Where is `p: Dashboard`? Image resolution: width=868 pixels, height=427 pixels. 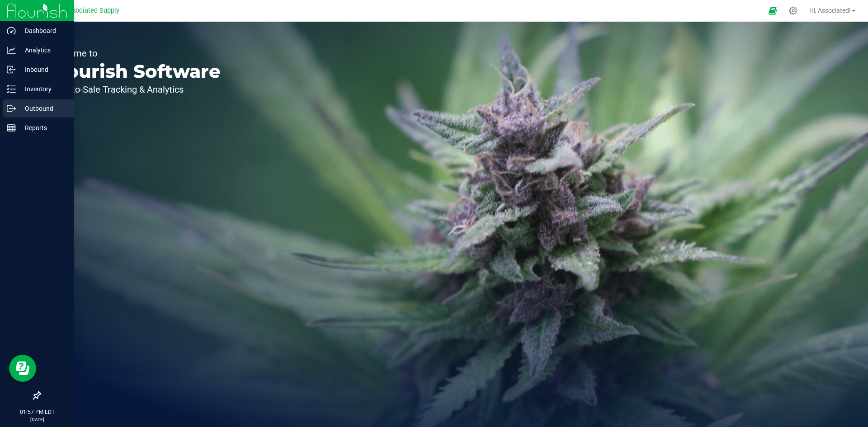
p: Dashboard is located at coordinates (43, 30).